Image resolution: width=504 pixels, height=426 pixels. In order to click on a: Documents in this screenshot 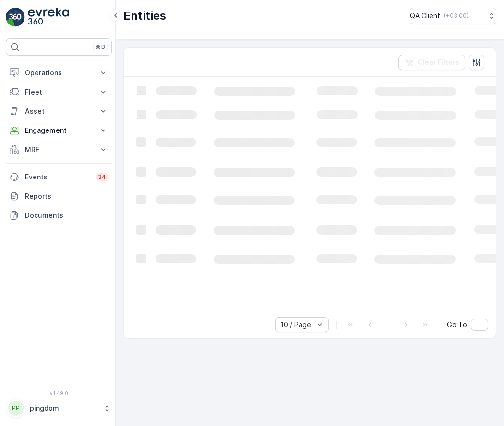, I will do `click(58, 215)`.